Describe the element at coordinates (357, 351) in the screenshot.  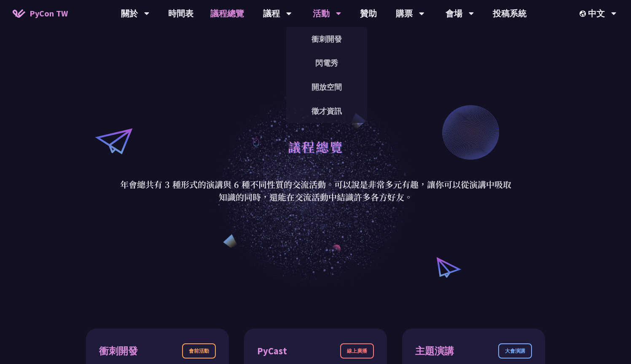
I see `div: 線上廣播` at that location.